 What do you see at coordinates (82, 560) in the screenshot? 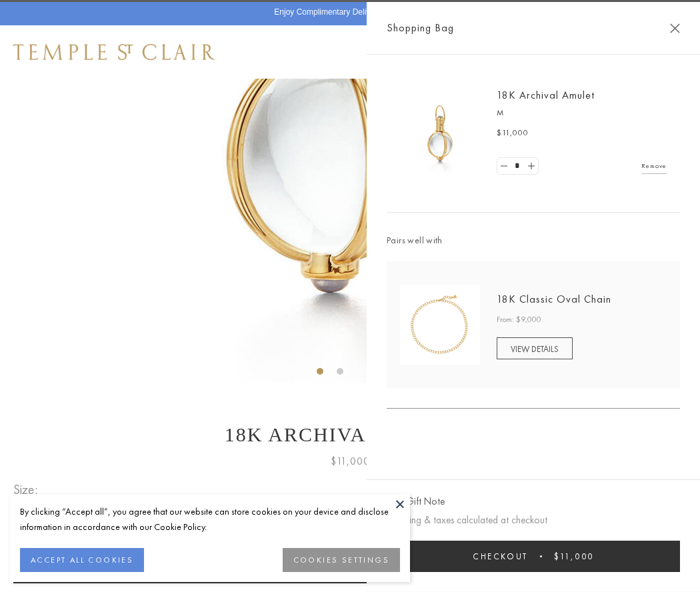
I see `button: ACCEPT ALL COOKIES` at bounding box center [82, 560].